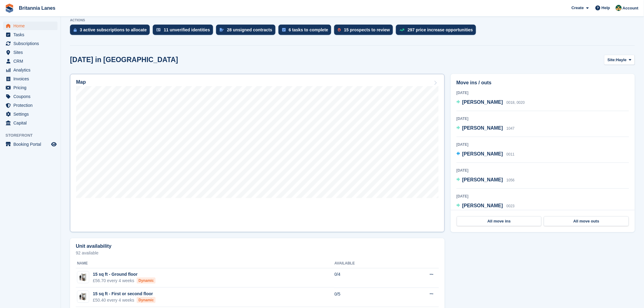 Image resolution: width=644 pixels, height=308 pixels. What do you see at coordinates (510, 154) in the screenshot?
I see `span: 0011` at bounding box center [510, 154].